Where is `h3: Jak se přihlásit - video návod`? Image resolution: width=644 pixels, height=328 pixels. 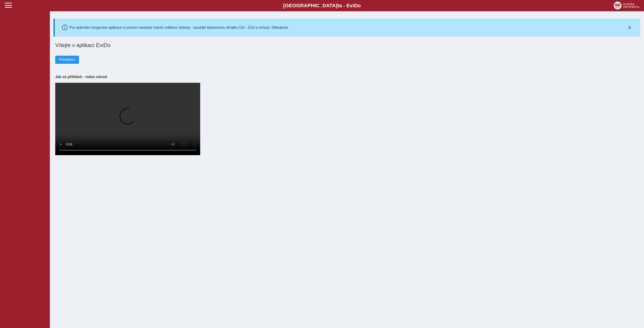 h3: Jak se přihlásit - video návod is located at coordinates (347, 77).